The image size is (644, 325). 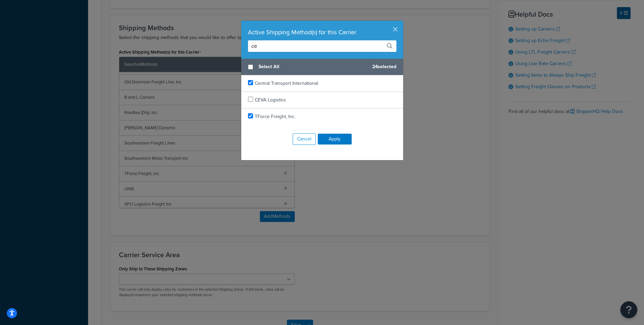 What do you see at coordinates (322, 32) in the screenshot?
I see `div: Active Shipping Method(s) for this Carrier` at bounding box center [322, 32].